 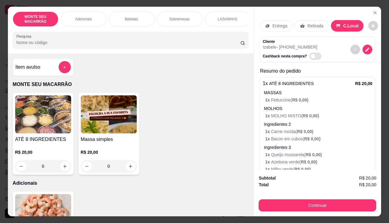 I want to click on strong: Total, so click(x=264, y=185).